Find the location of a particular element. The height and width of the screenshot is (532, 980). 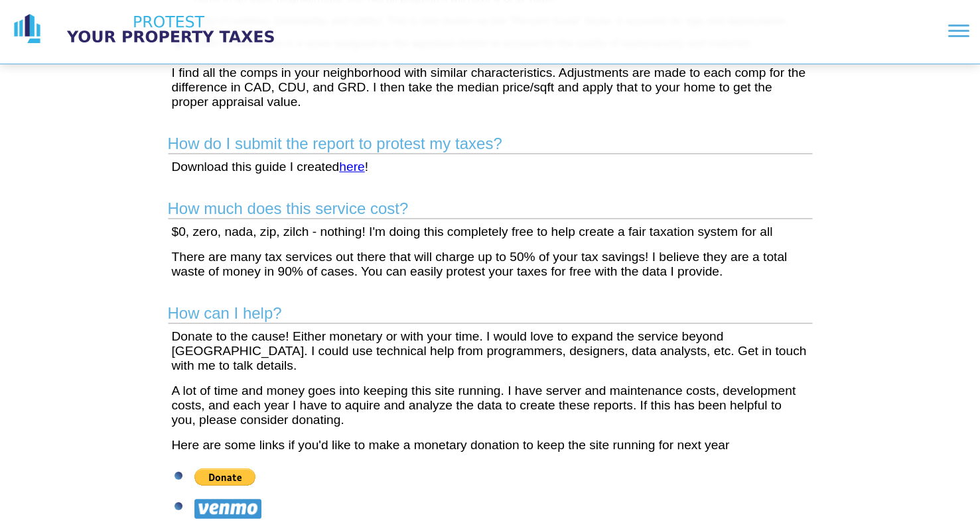

img: logo is located at coordinates (27, 29).